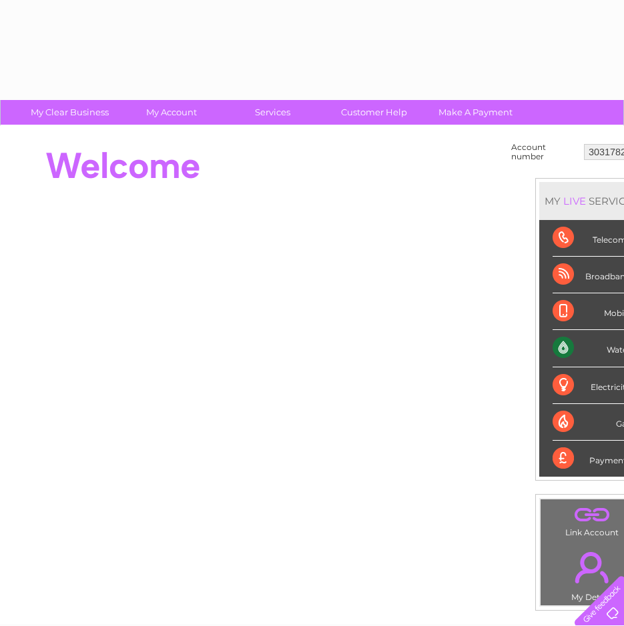  Describe the element at coordinates (574, 201) in the screenshot. I see `div: LIVE` at that location.